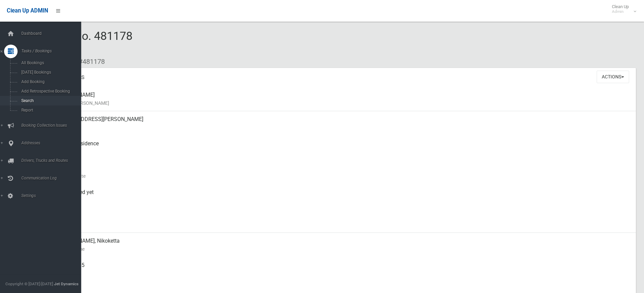 The height and width of the screenshot is (293, 644). I want to click on li: #481178, so click(89, 61).